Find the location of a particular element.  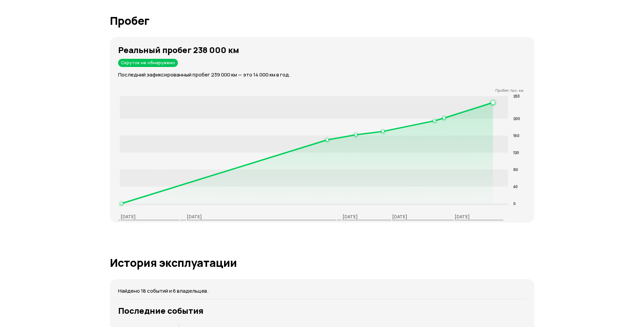

tspan: 160 is located at coordinates (517, 135).